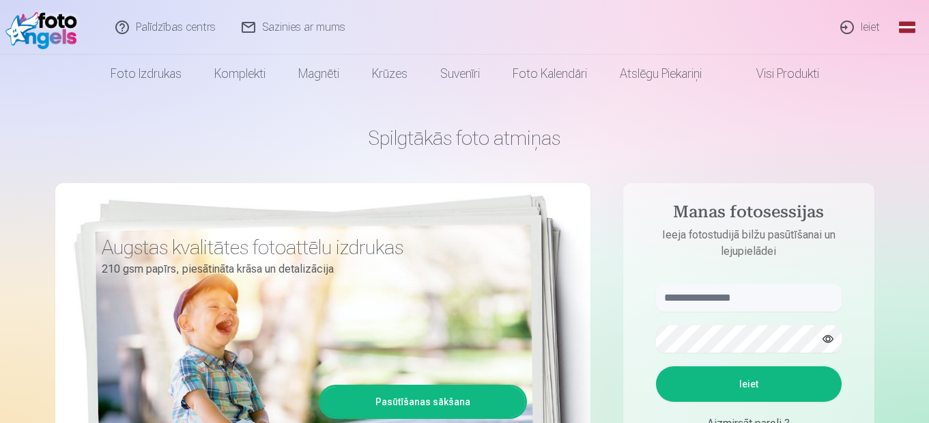  Describe the element at coordinates (309, 269) in the screenshot. I see `p: 210 gsm papīrs, piesātināta krāsa un detalizācija` at that location.